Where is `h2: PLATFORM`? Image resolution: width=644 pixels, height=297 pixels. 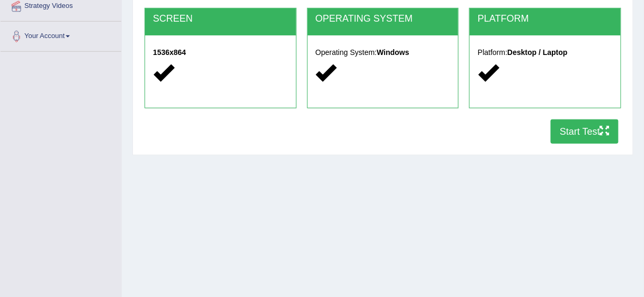
h2: PLATFORM is located at coordinates (545, 19).